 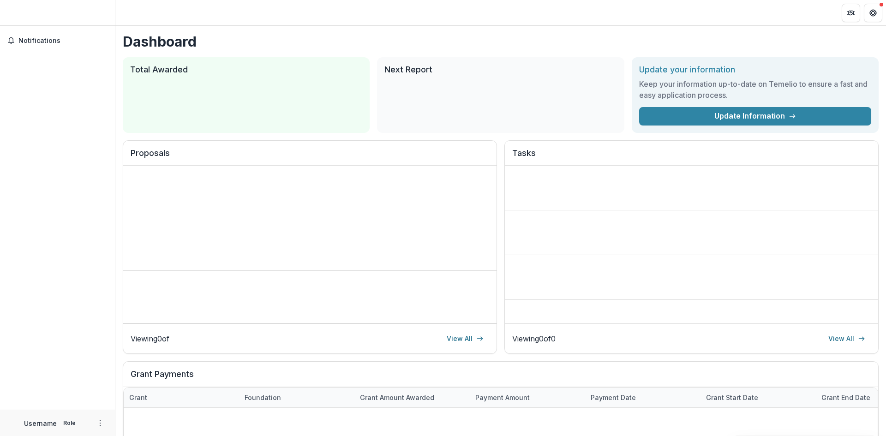 I want to click on button: More, so click(x=100, y=423).